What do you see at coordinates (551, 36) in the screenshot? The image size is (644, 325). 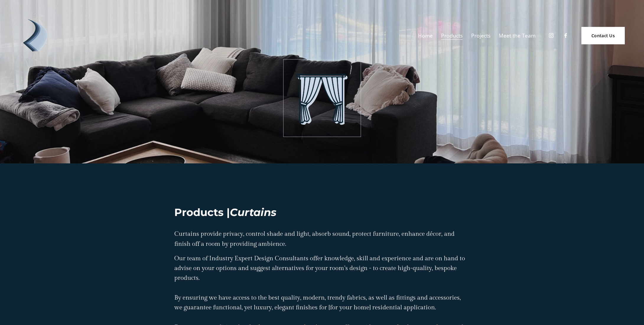 I see `a: Instagram` at bounding box center [551, 36].